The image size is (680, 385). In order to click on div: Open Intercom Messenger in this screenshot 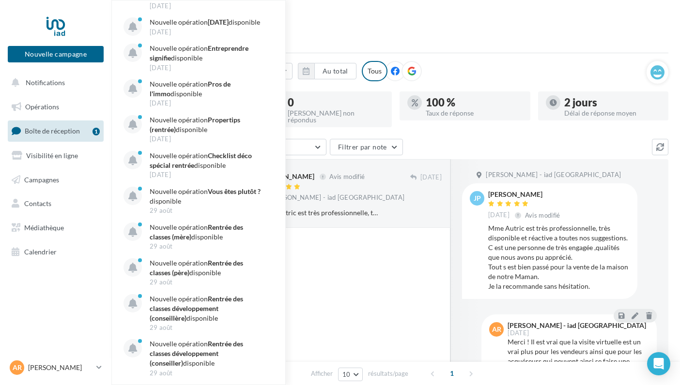, I will do `click(659, 364)`.